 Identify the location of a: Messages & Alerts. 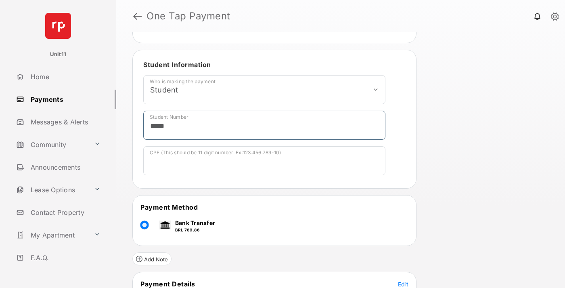
(65, 122).